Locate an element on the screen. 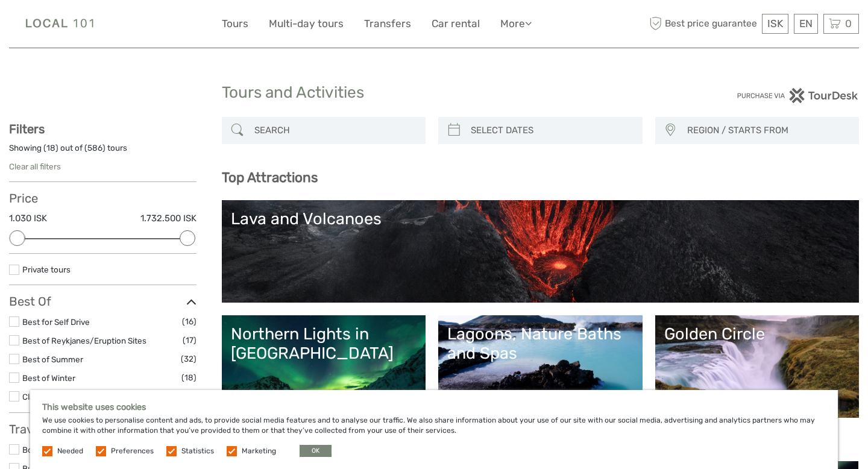 This screenshot has width=868, height=469. a: Golden Circle is located at coordinates (757, 367).